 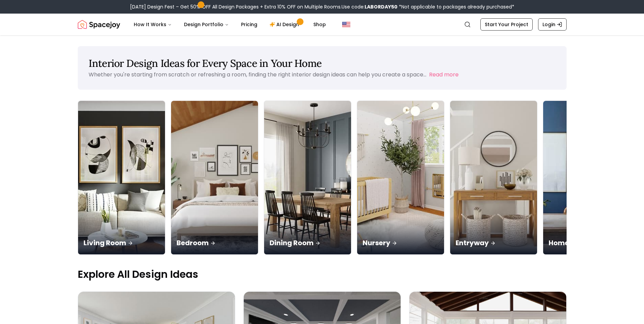 What do you see at coordinates (494, 178) in the screenshot?
I see `img: Entryway` at bounding box center [494, 178].